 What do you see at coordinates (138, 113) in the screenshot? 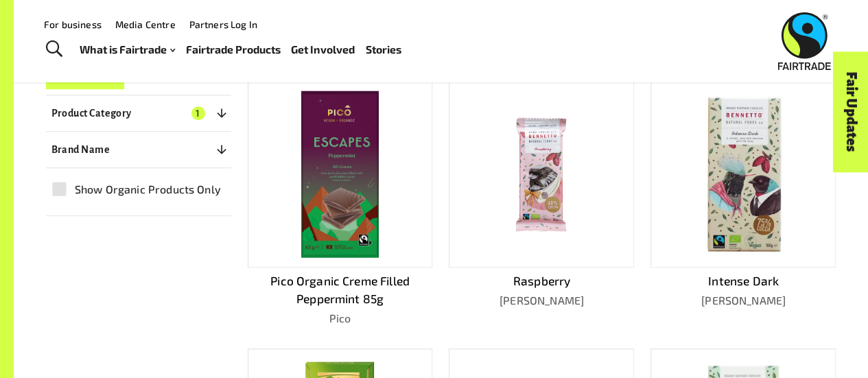
I see `button: Product Category` at bounding box center [138, 113].